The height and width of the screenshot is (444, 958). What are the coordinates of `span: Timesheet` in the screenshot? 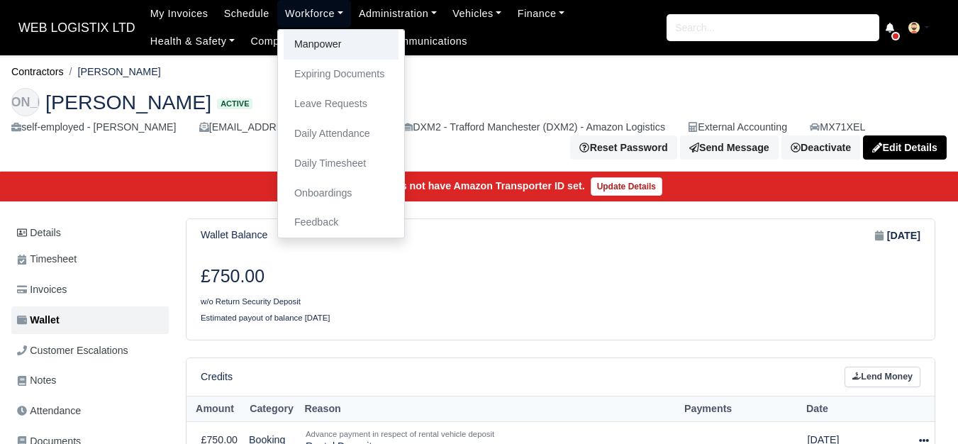 It's located at (47, 259).